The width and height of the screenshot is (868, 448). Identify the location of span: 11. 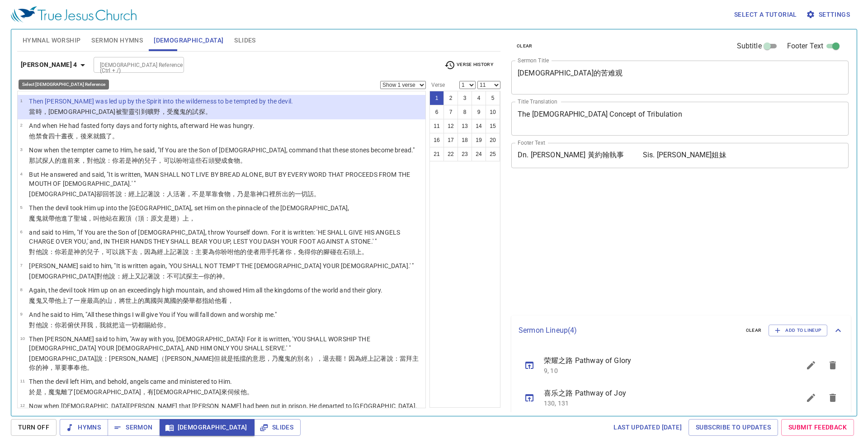
(22, 381).